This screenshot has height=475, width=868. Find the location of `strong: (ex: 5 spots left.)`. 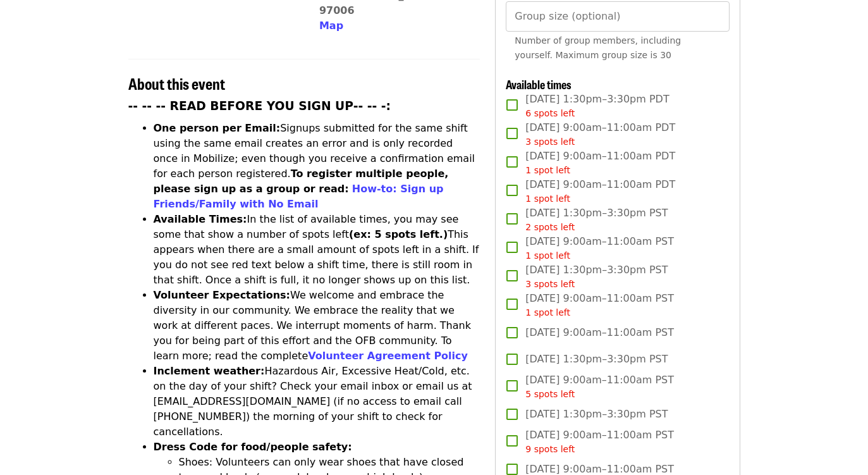

strong: (ex: 5 spots left.) is located at coordinates (398, 234).